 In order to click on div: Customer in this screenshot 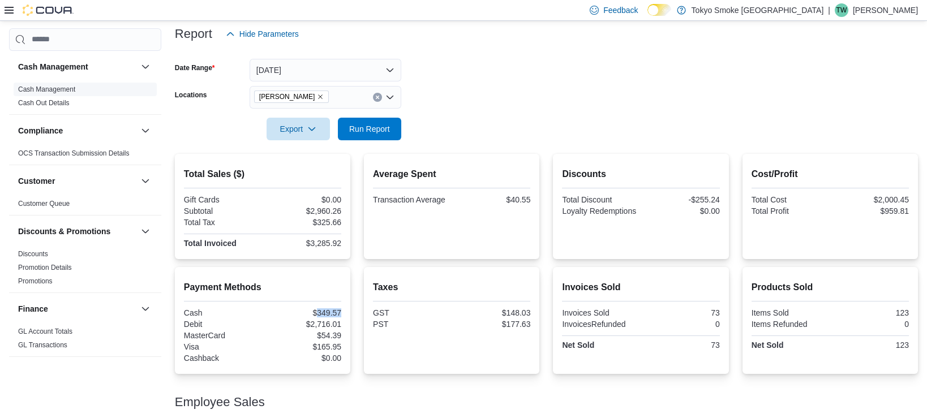, I will do `click(85, 206)`.